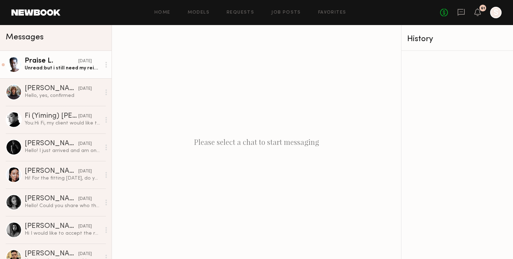 The image size is (513, 259). I want to click on a: Requests, so click(240, 13).